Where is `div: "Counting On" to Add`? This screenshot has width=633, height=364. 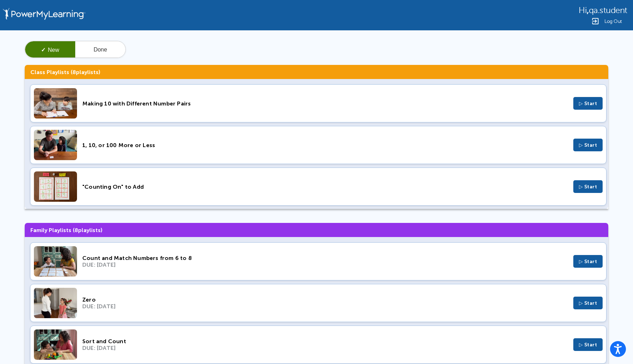 div: "Counting On" to Add is located at coordinates (325, 187).